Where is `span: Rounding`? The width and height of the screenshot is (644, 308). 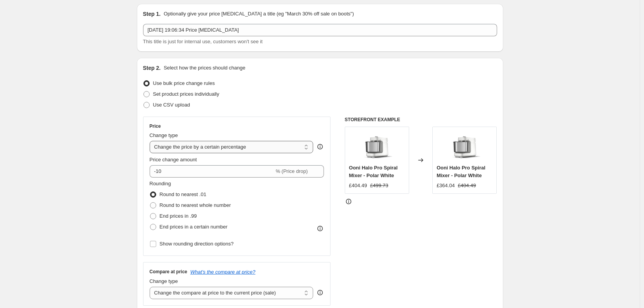 span: Rounding is located at coordinates (160, 183).